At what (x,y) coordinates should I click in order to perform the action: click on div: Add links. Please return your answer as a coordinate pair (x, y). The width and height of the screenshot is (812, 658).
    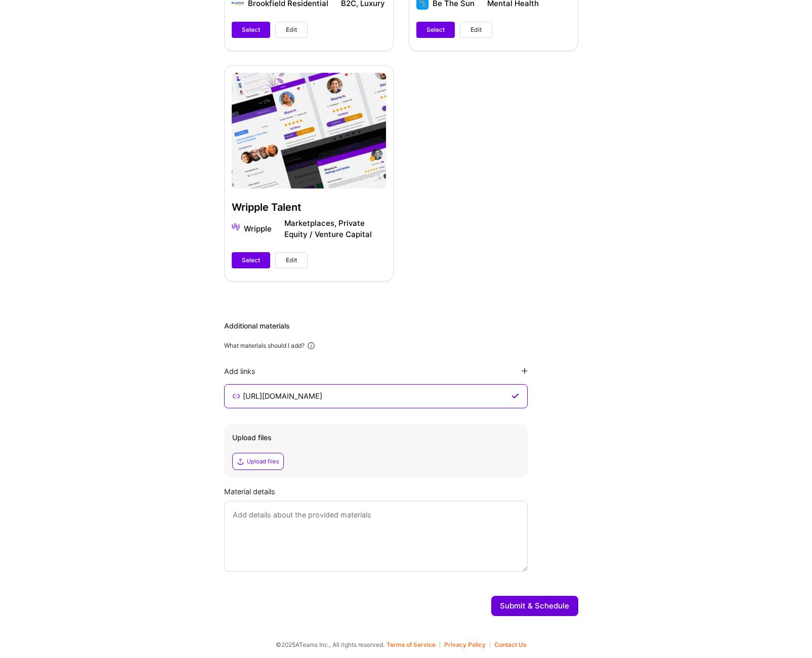
    Looking at the image, I should click on (240, 371).